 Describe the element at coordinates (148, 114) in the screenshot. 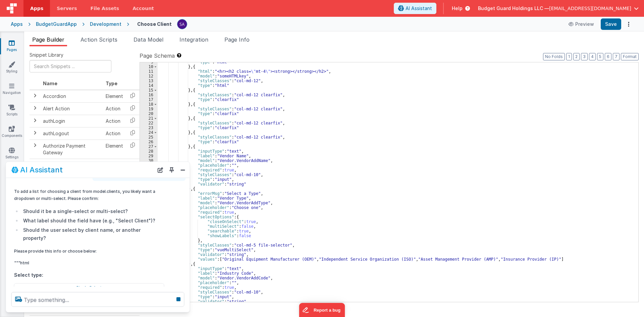

I see `div: 20` at that location.